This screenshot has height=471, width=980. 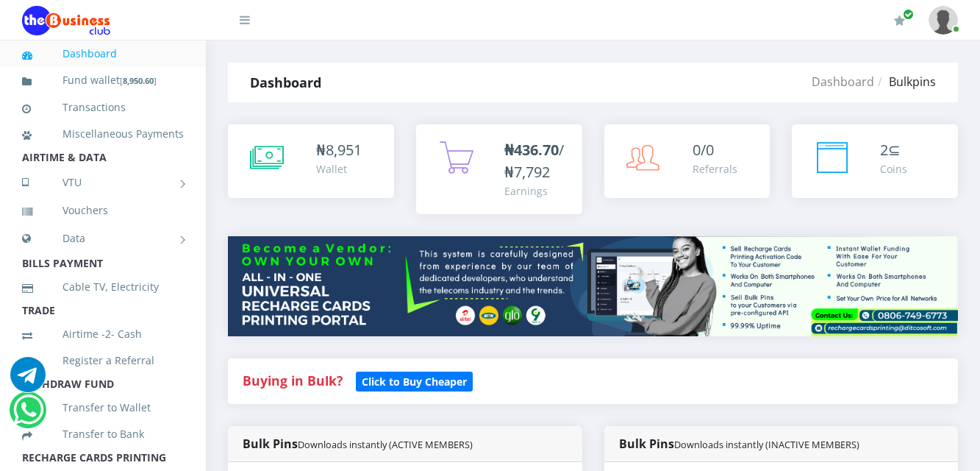 I want to click on b: 8,950.60, so click(x=138, y=80).